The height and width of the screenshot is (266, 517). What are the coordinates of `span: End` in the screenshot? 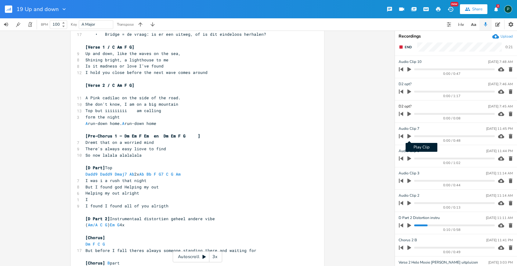 It's located at (408, 47).